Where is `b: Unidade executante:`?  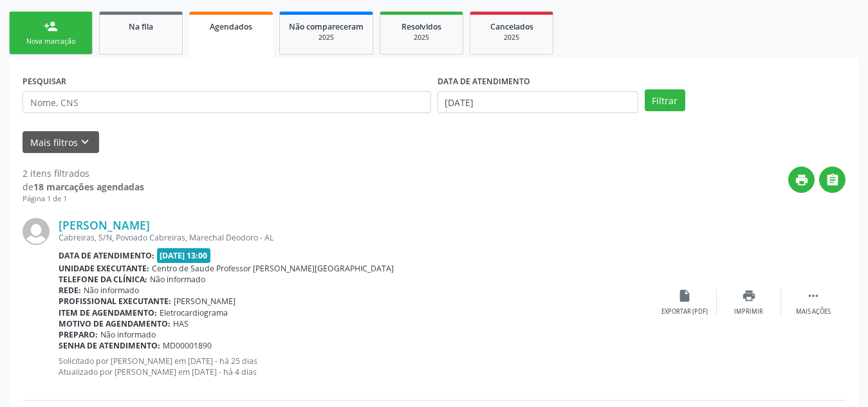 b: Unidade executante: is located at coordinates (103, 268).